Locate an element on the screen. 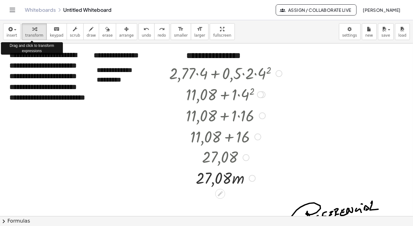 The height and width of the screenshot is (226, 413). i: keyboard is located at coordinates (56, 29).